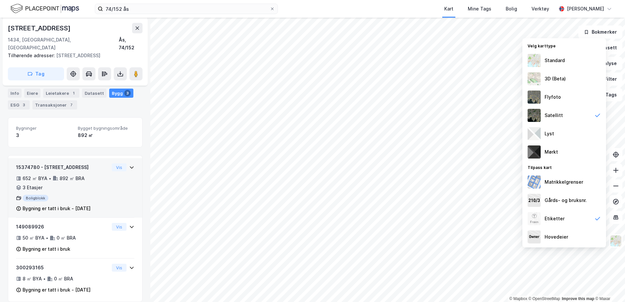 Image resolution: width=625 pixels, height=302 pixels. I want to click on img: luj3wr1y2y3+OchiMxRmMxRlscgabnMEmZ7DJGWxyBpucwSZnsMkZbHIGm5zBJmewyRlscgabnMEmZ7DJGWxyBpucwSZnsMkZ..., so click(534, 134).